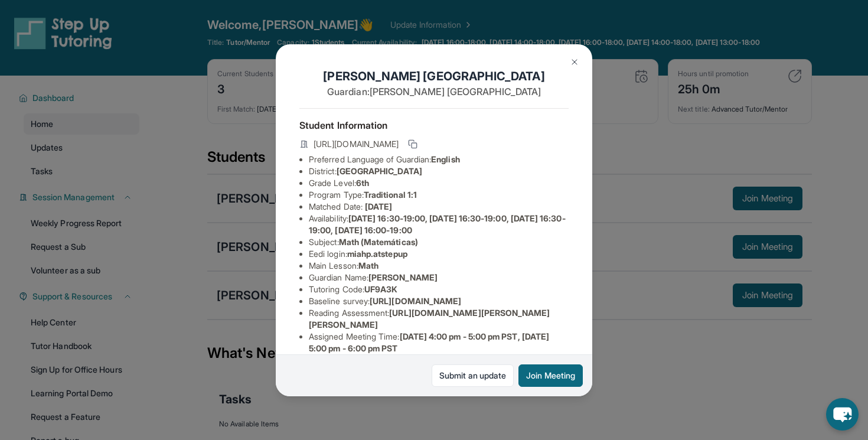 The height and width of the screenshot is (440, 868). What do you see at coordinates (439, 243) in the screenshot?
I see `li: Subject :` at bounding box center [439, 243].